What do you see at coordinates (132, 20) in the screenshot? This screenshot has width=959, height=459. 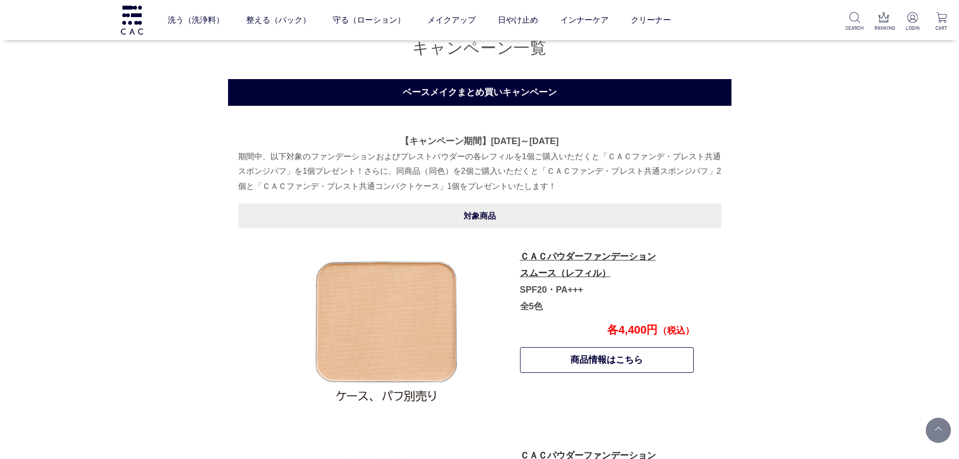 I see `img: logo` at bounding box center [132, 20].